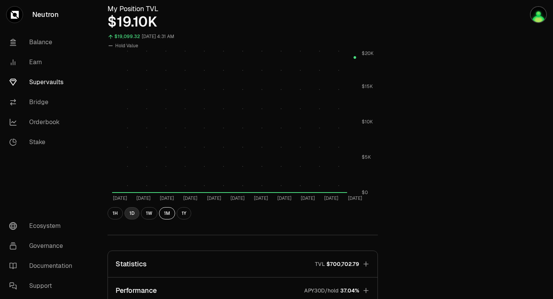 The image size is (553, 299). Describe the element at coordinates (43, 142) in the screenshot. I see `a: Stake` at that location.